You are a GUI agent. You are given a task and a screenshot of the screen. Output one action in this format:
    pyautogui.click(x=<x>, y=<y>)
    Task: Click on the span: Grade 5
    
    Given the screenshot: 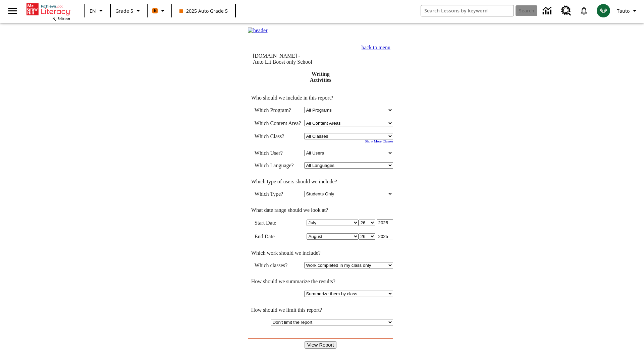 What is the action you would take?
    pyautogui.click(x=124, y=11)
    